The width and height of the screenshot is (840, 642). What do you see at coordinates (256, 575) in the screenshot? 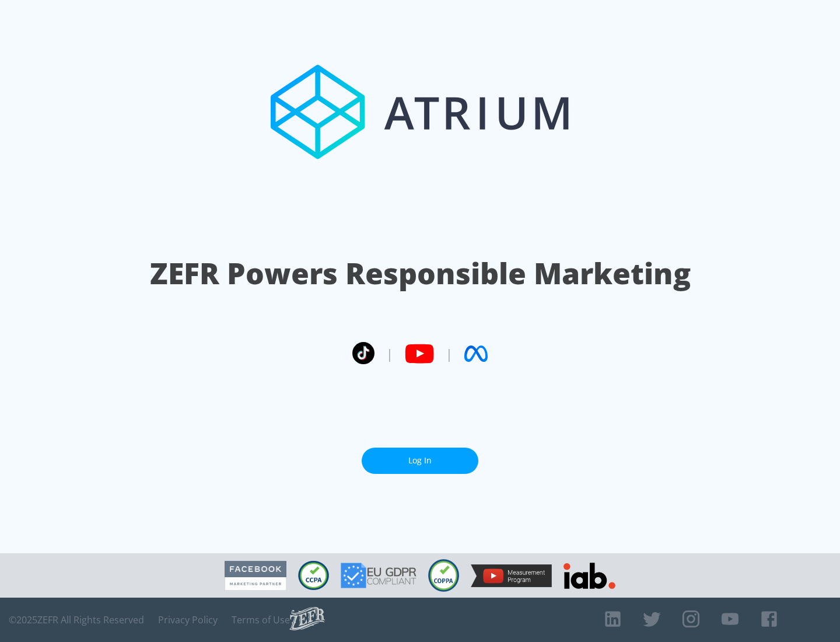
I see `img: Facebook Marketing Partner` at bounding box center [256, 575].